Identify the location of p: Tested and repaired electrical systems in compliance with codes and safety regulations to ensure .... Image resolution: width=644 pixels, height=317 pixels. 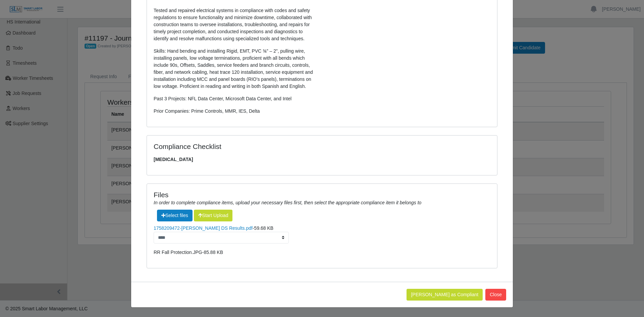
(235, 24).